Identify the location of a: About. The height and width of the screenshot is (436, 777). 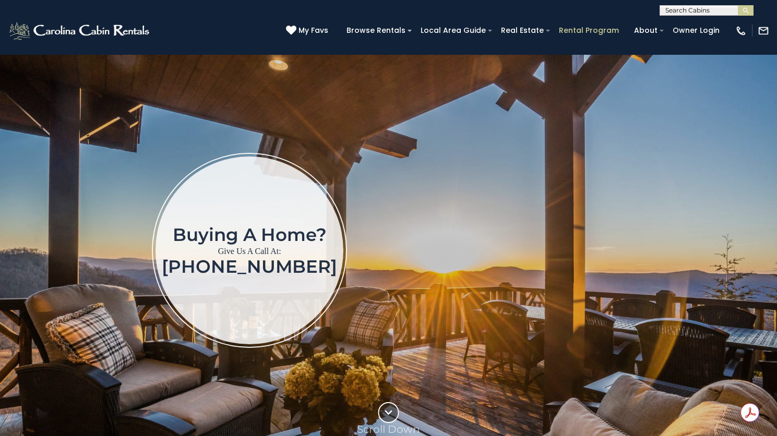
(646, 30).